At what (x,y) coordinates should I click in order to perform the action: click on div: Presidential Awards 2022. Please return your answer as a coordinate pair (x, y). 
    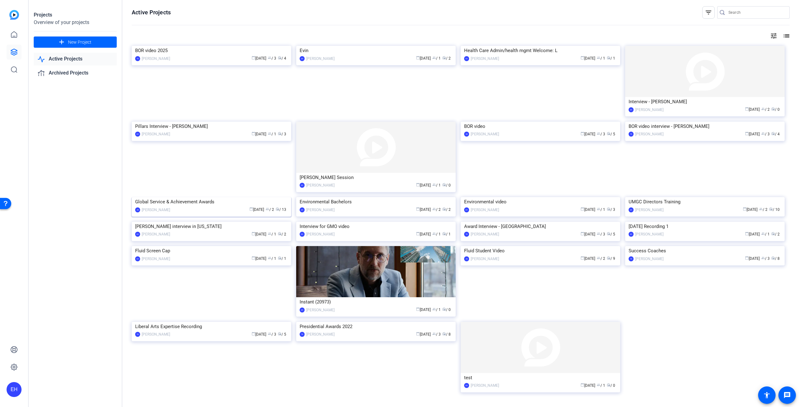
    Looking at the image, I should click on (376, 327).